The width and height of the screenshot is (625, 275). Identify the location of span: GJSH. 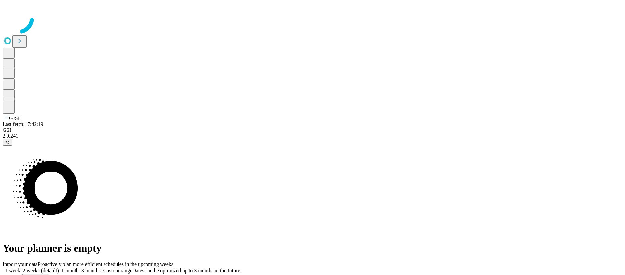
(15, 118).